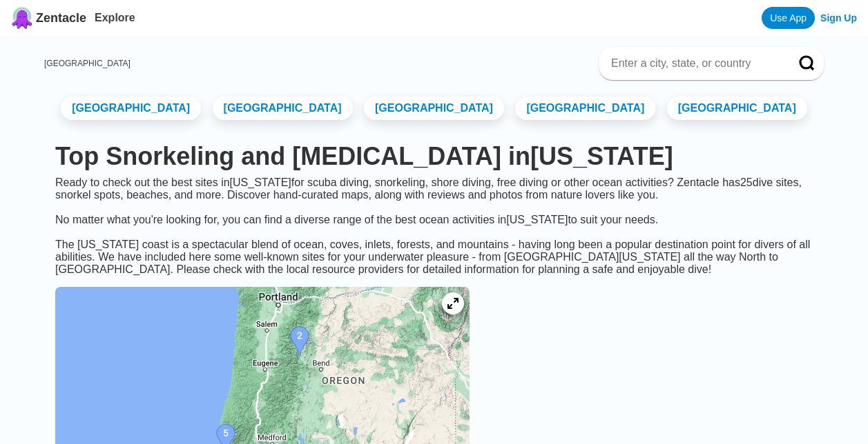  I want to click on a: Use App, so click(788, 18).